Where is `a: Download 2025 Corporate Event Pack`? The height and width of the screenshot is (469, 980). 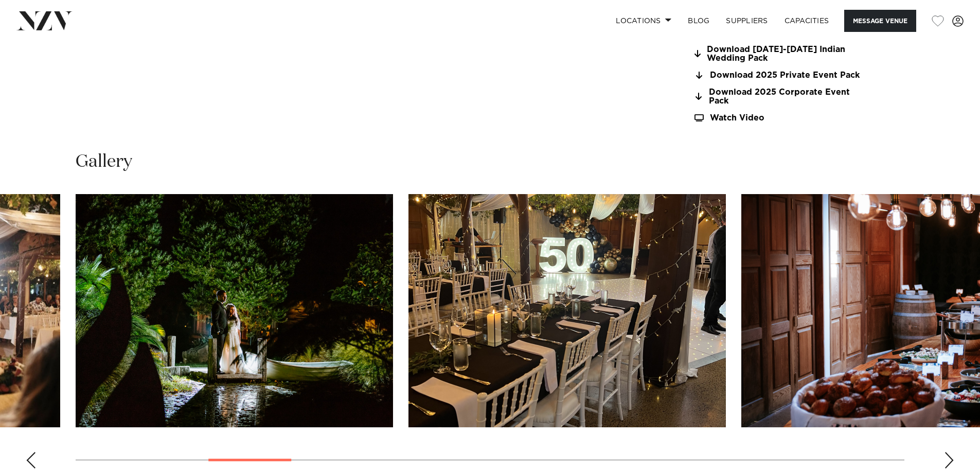 a: Download 2025 Corporate Event Pack is located at coordinates (777, 97).